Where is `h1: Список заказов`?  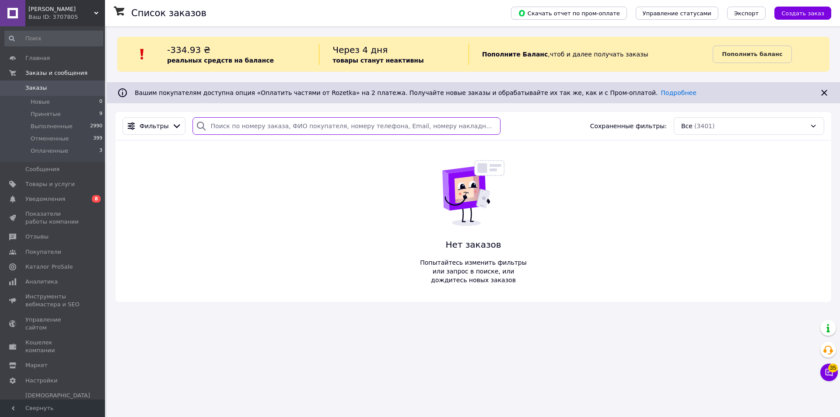 h1: Список заказов is located at coordinates (169, 13).